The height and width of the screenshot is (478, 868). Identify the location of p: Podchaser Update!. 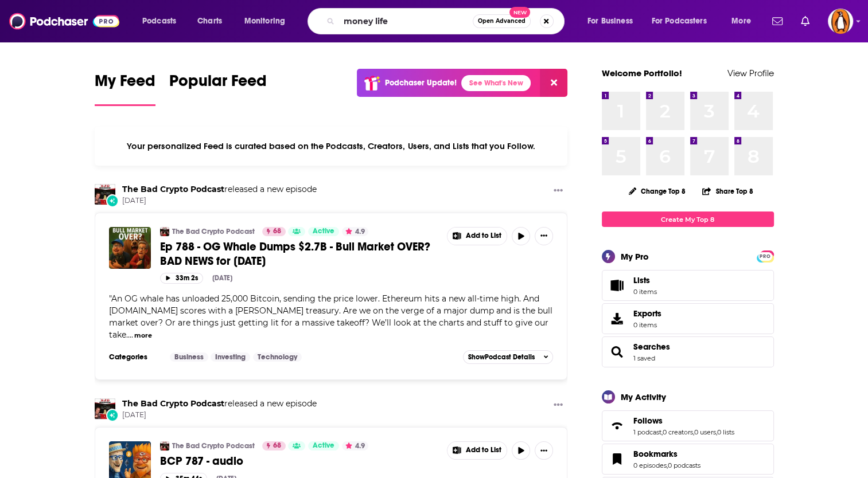
(420, 82).